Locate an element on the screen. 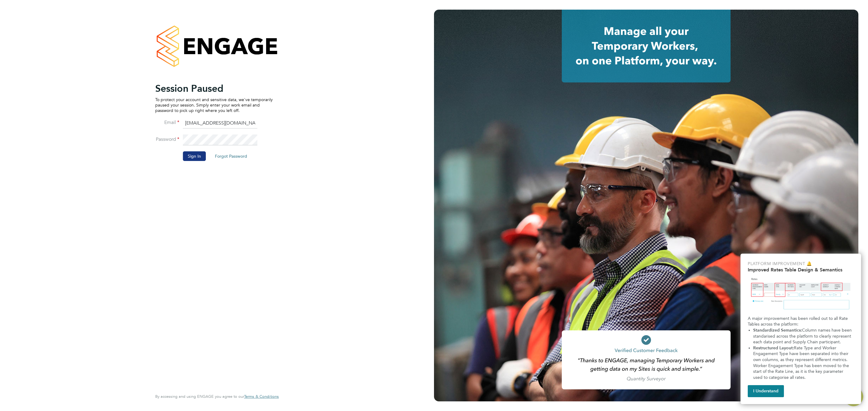 Image resolution: width=868 pixels, height=411 pixels. strong: Restructured Layout: is located at coordinates (773, 348).